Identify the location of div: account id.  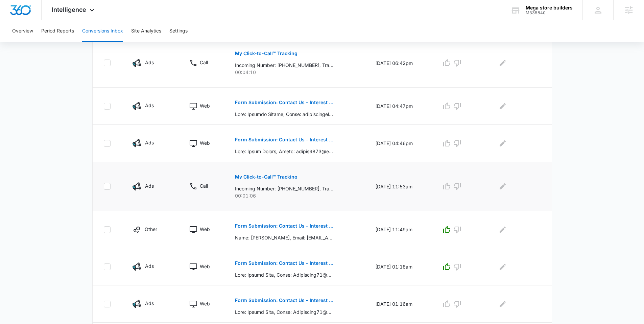
(549, 13).